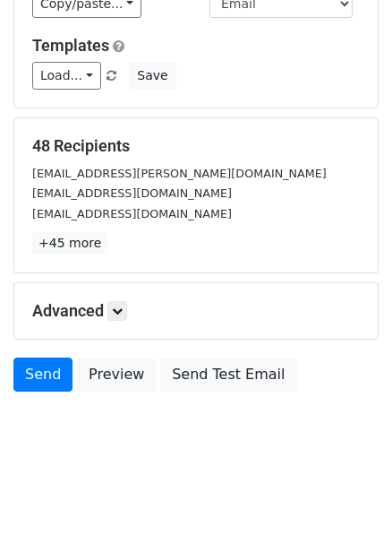 This screenshot has width=392, height=544. I want to click on a: Templates, so click(71, 45).